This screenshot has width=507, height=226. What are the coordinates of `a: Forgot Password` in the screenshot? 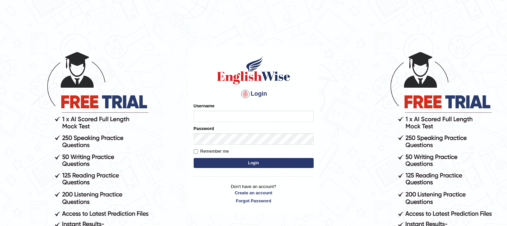 It's located at (254, 201).